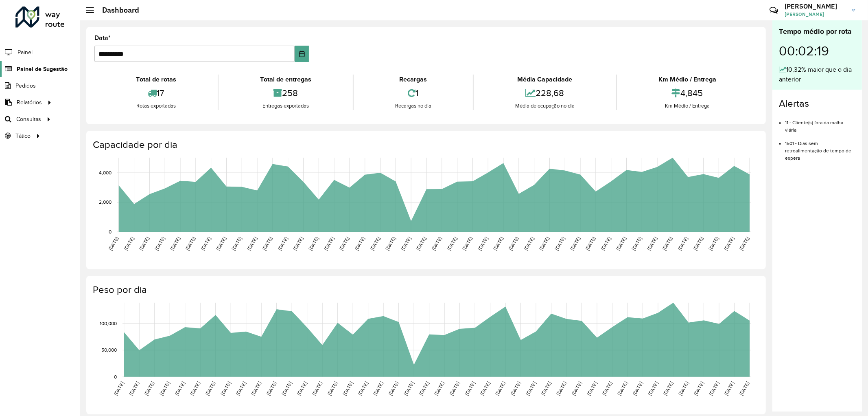 Image resolution: width=868 pixels, height=416 pixels. I want to click on button: Choose Date, so click(301, 53).